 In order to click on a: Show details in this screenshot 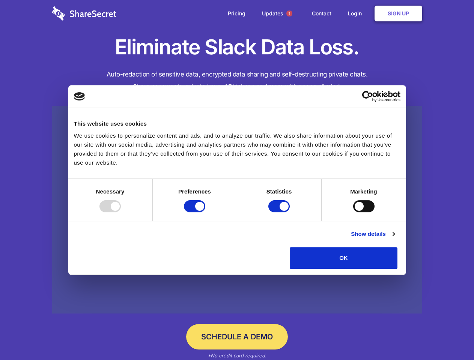, I will do `click(372, 234)`.